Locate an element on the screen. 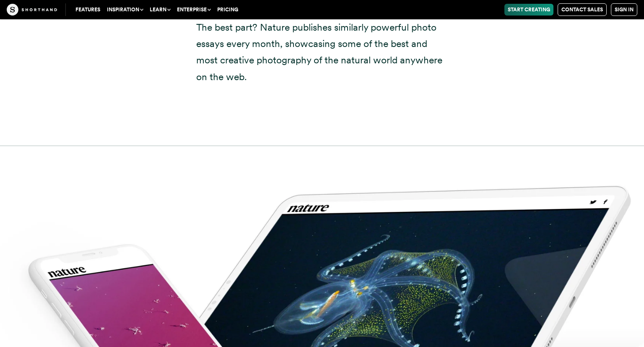  a: Contact Sales is located at coordinates (582, 10).